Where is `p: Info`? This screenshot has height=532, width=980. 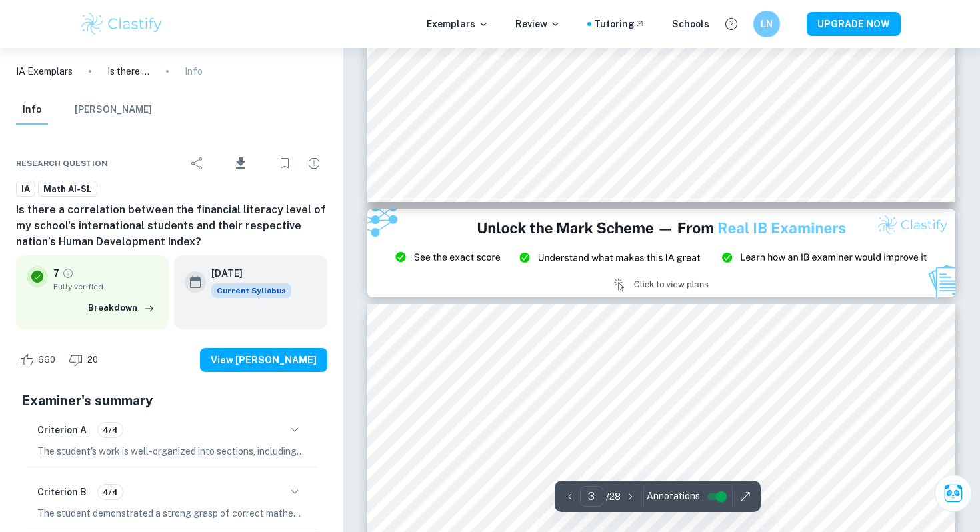
p: Info is located at coordinates (193, 71).